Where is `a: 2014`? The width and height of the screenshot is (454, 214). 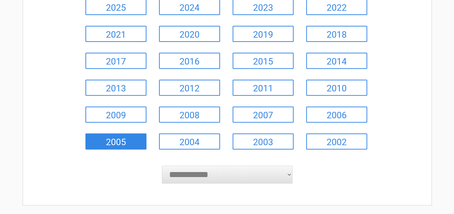 a: 2014 is located at coordinates (337, 61).